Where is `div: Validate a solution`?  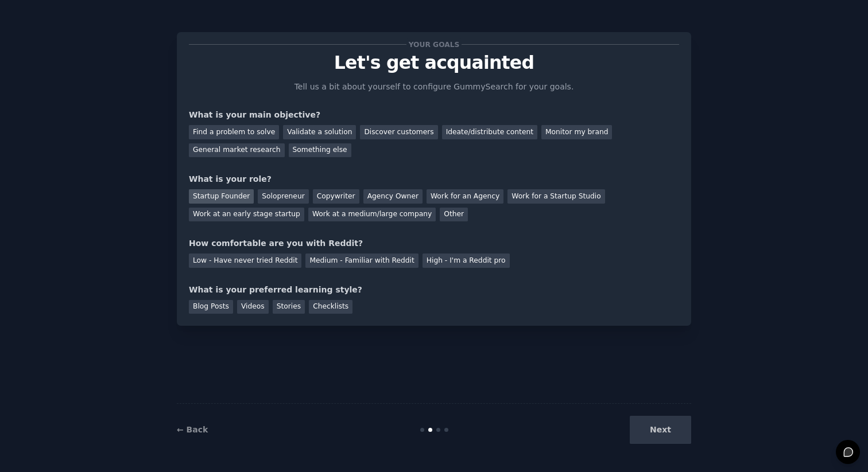 div: Validate a solution is located at coordinates (319, 132).